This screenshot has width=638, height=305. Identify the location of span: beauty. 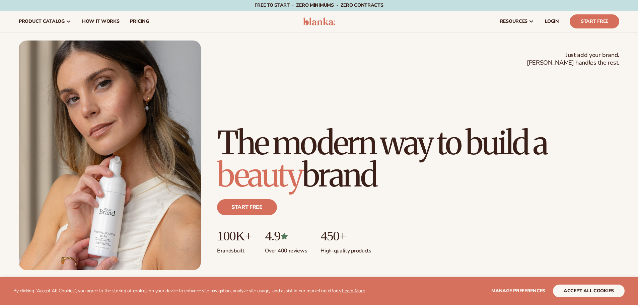
(259, 175).